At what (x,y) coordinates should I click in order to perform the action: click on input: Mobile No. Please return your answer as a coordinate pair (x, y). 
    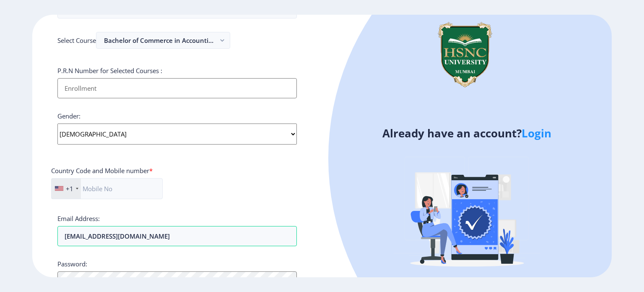
    Looking at the image, I should click on (107, 188).